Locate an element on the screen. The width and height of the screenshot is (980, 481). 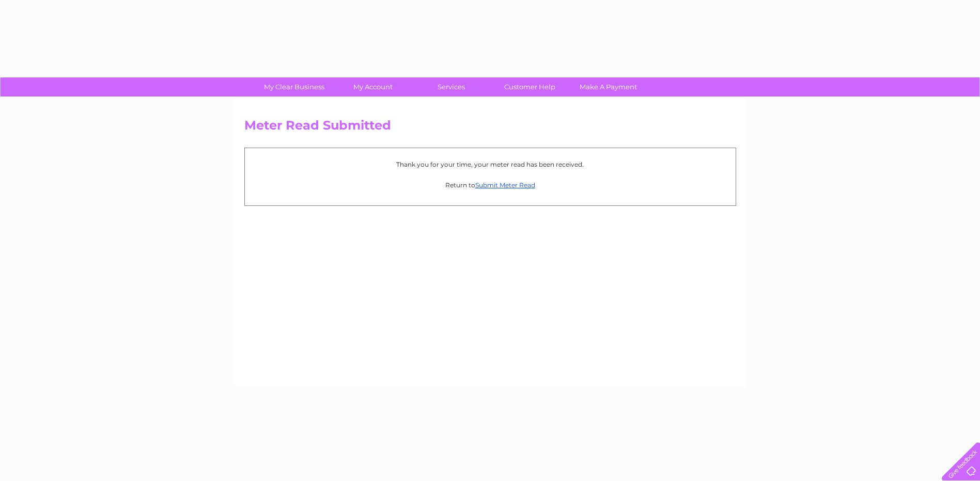
a: Make A Payment is located at coordinates (608, 87).